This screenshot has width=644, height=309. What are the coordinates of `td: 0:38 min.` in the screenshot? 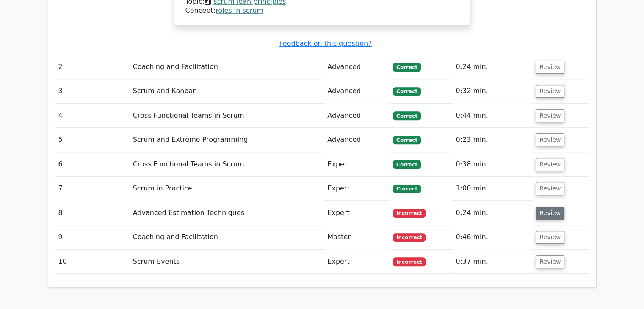 It's located at (492, 164).